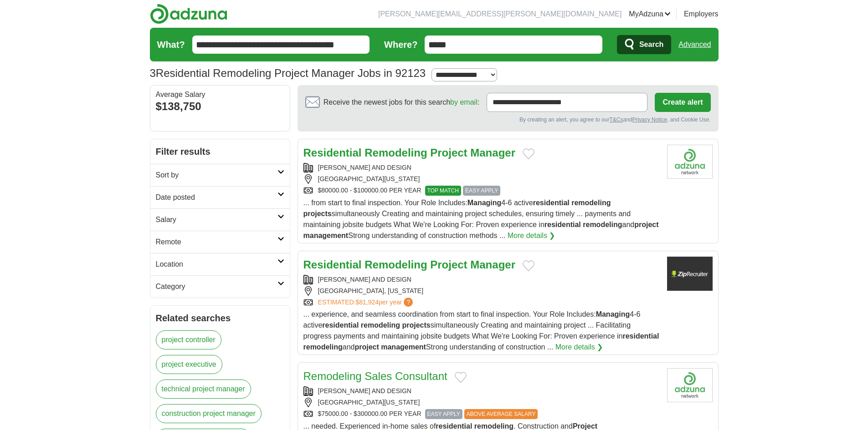  Describe the element at coordinates (217, 197) in the screenshot. I see `h2: Date posted` at that location.